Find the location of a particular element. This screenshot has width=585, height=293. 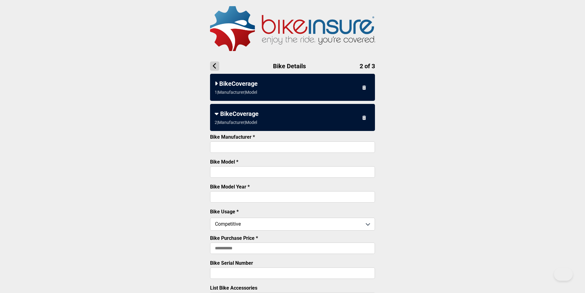

label: Bike Model Year * is located at coordinates (230, 186).